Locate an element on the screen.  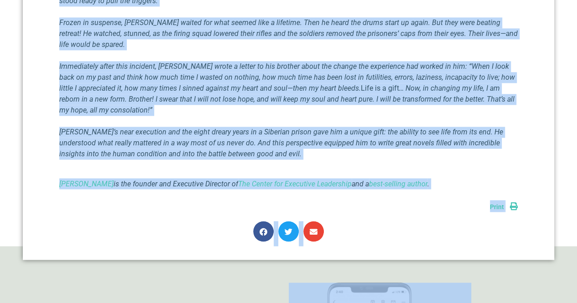
div: Share on email is located at coordinates (313, 231).